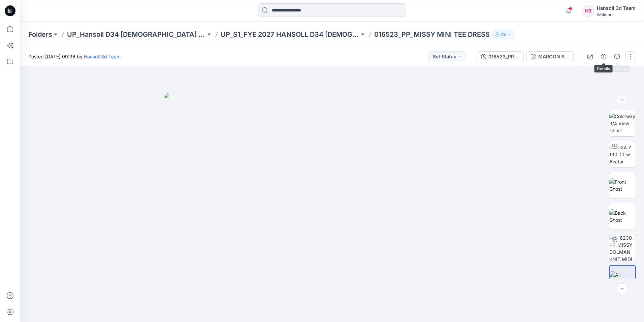  What do you see at coordinates (554, 57) in the screenshot?
I see `div: MAROON SURPEME` at bounding box center [554, 57].